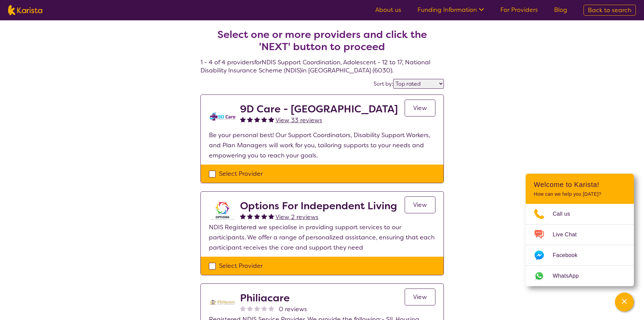 Image resolution: width=644 pixels, height=320 pixels. I want to click on h2: Welcome to Karista!, so click(580, 184).